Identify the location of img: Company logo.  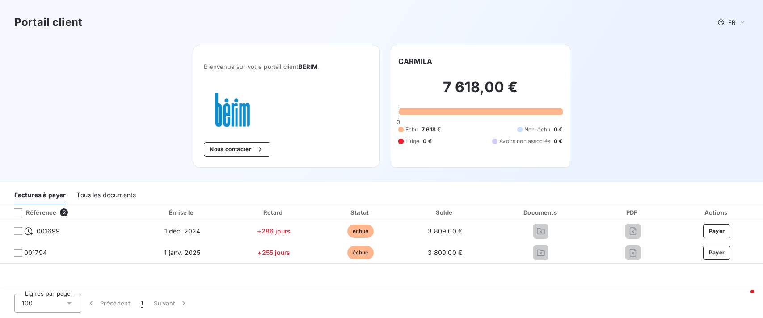
(232, 110).